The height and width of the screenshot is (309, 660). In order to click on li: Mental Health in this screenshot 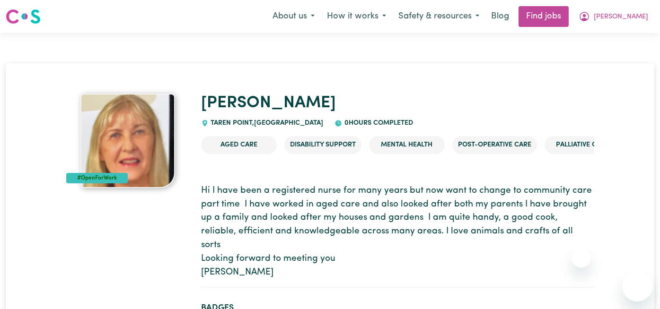, I will do `click(407, 145)`.